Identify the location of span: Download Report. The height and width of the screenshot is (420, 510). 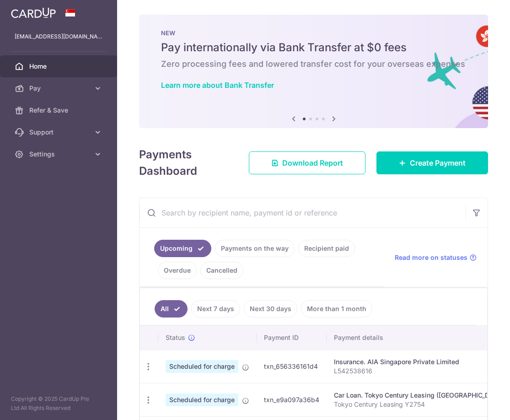
(313, 163).